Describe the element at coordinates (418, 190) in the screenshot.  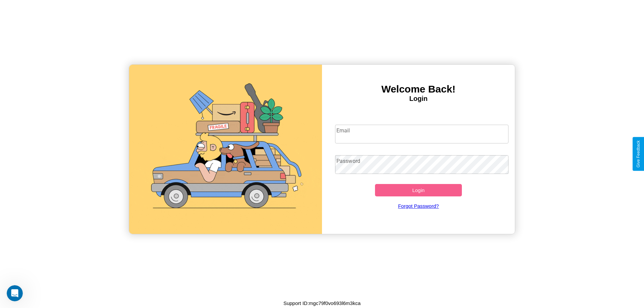
I see `button: Login` at that location.